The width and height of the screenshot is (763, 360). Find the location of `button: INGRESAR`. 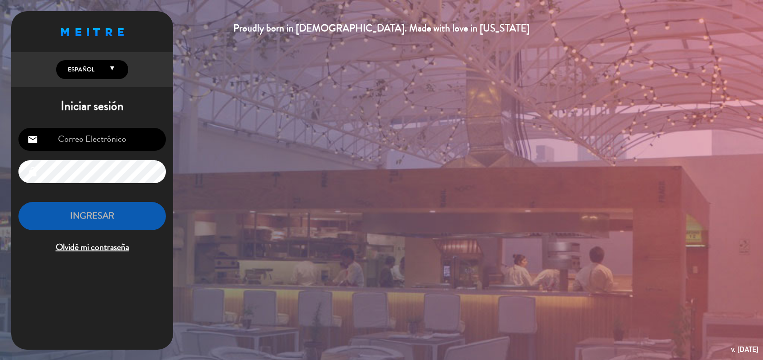

button: INGRESAR is located at coordinates (92, 216).